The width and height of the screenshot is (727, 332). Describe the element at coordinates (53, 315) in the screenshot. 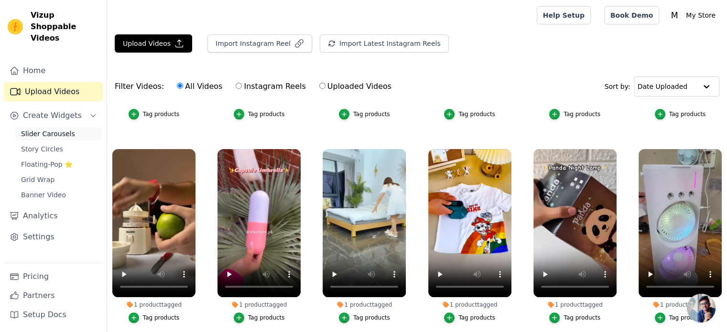

I see `a: Setup Docs` at that location.